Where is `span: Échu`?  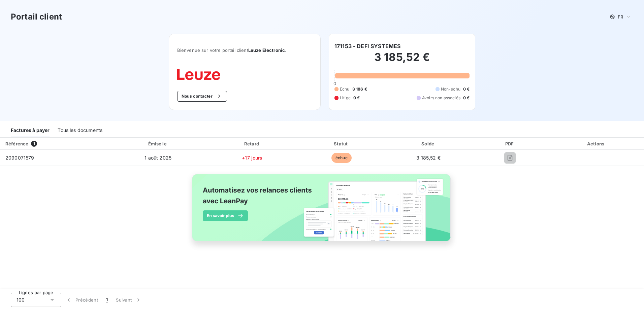 span: Échu is located at coordinates (345, 89).